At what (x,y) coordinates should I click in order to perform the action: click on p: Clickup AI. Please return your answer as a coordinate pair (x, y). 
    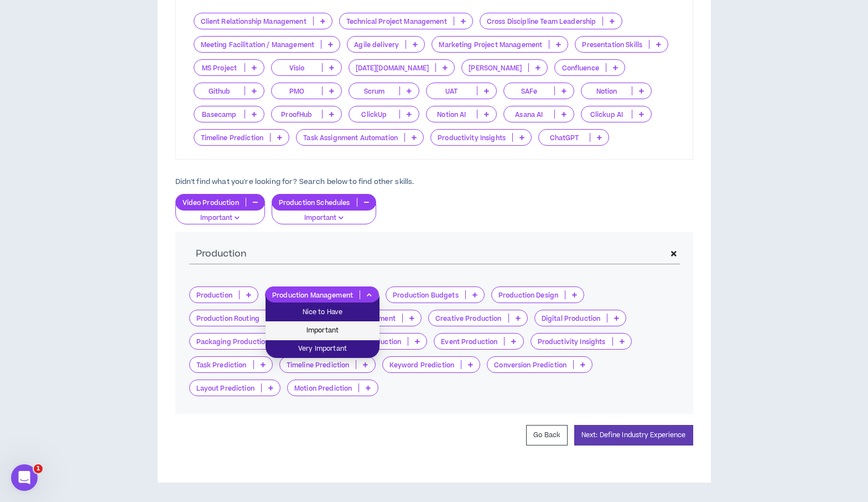
    Looking at the image, I should click on (607, 114).